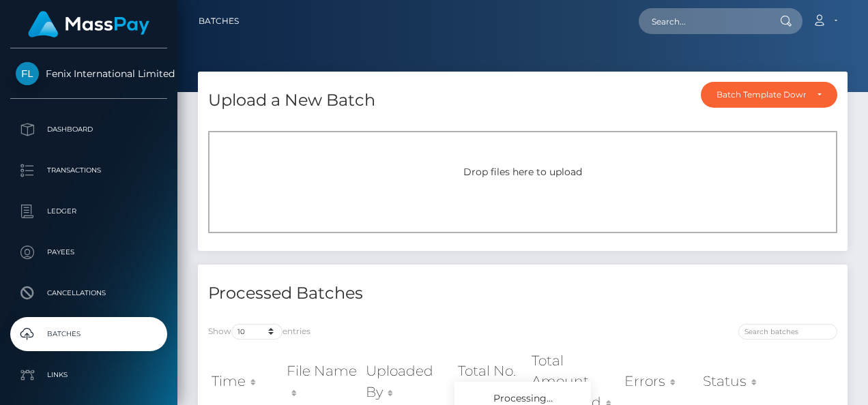 The image size is (868, 405). I want to click on h4: Upload a New Batch, so click(291, 100).